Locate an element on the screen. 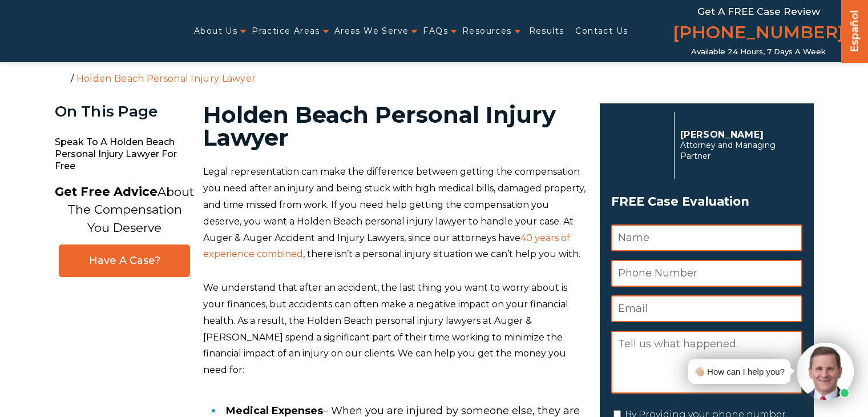 The image size is (868, 417). a: Contact Us is located at coordinates (601, 31).